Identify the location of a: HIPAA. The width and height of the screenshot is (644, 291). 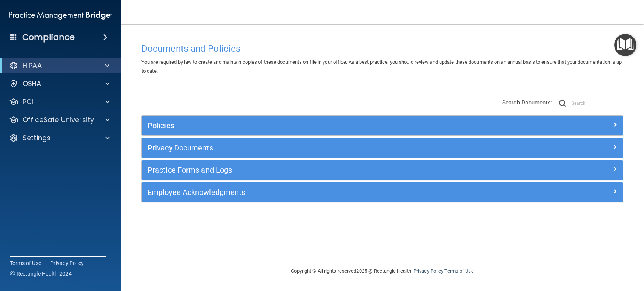
(60, 66).